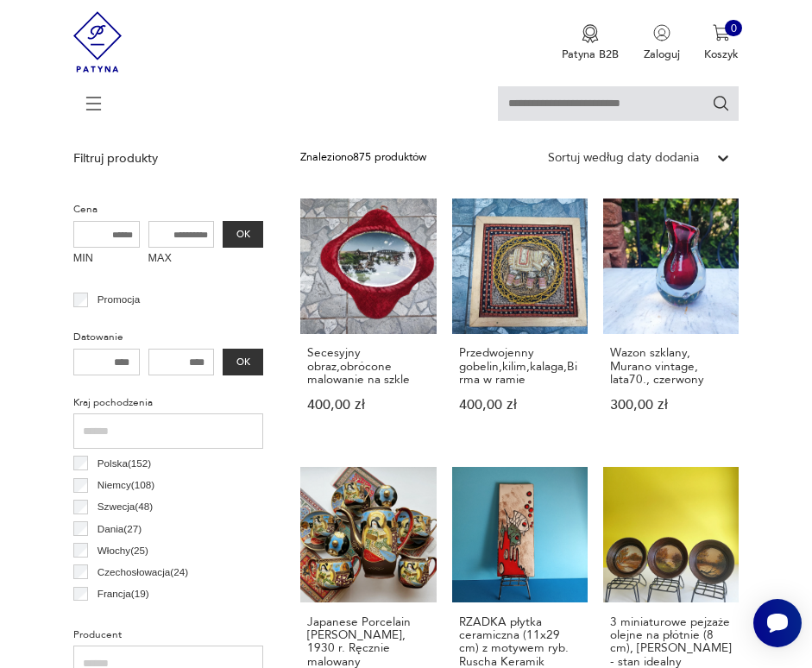 The height and width of the screenshot is (668, 812). Describe the element at coordinates (168, 159) in the screenshot. I see `p: Filtruj produkty` at that location.